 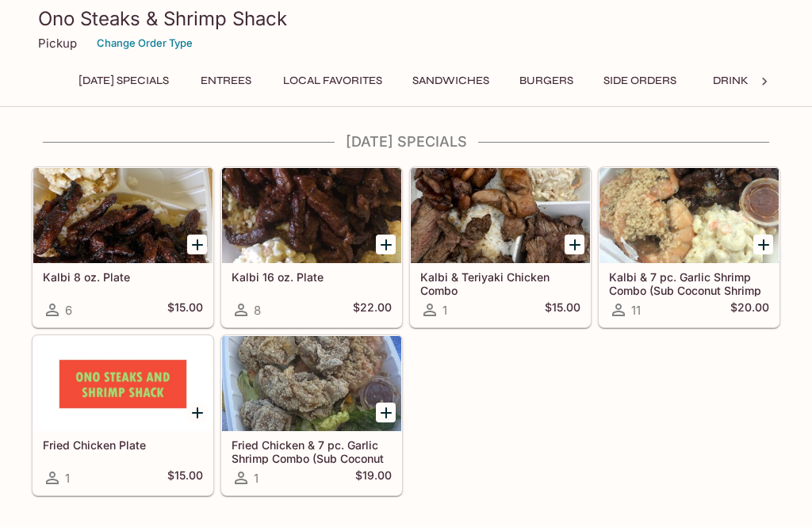 I want to click on button: Add Fried Chicken Plate, so click(x=197, y=412).